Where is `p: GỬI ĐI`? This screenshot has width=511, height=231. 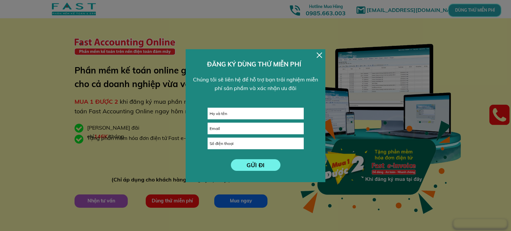
p: GỬI ĐI is located at coordinates (256, 165).